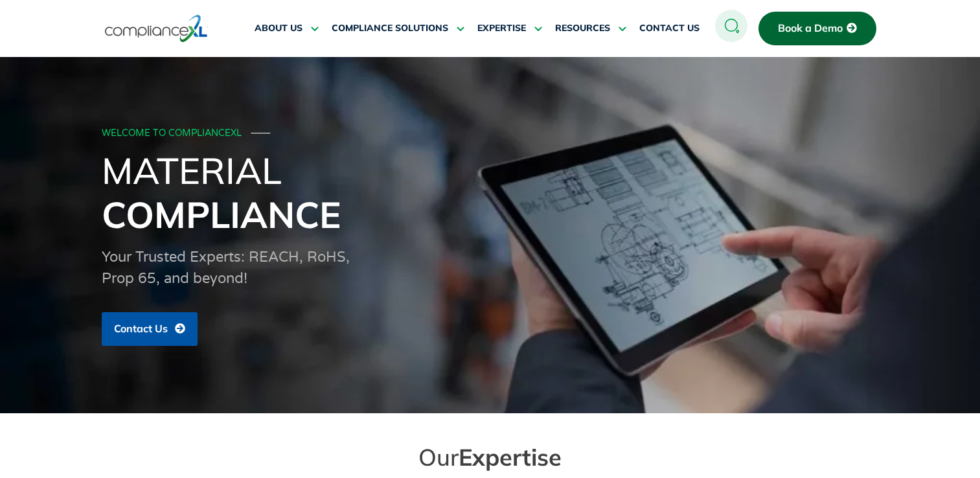 The image size is (980, 478). What do you see at coordinates (390, 29) in the screenshot?
I see `span: COMPLIANCE SOLUTIONS` at bounding box center [390, 29].